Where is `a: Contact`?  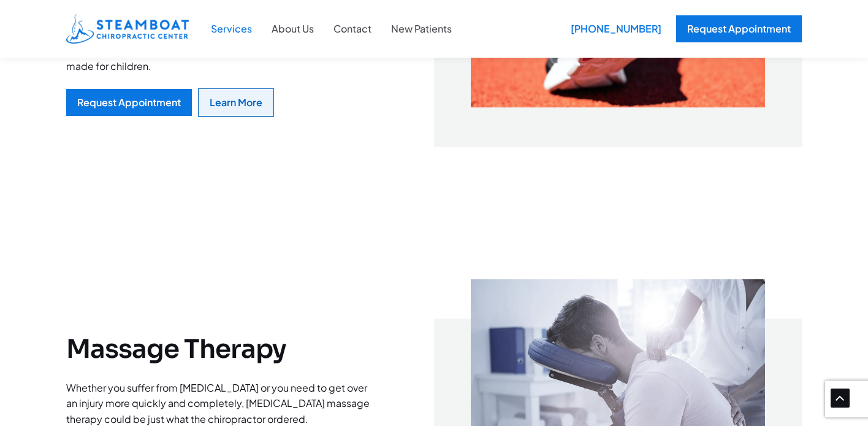 a: Contact is located at coordinates (353, 29).